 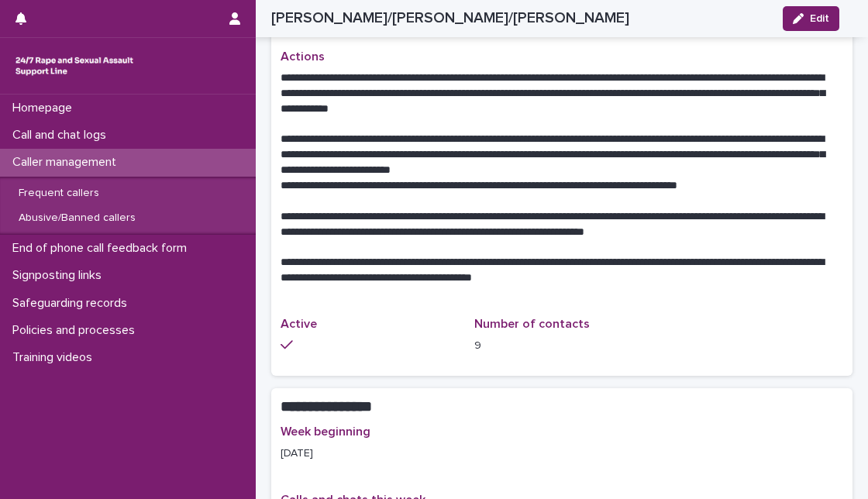 I want to click on p: Training videos, so click(x=55, y=357).